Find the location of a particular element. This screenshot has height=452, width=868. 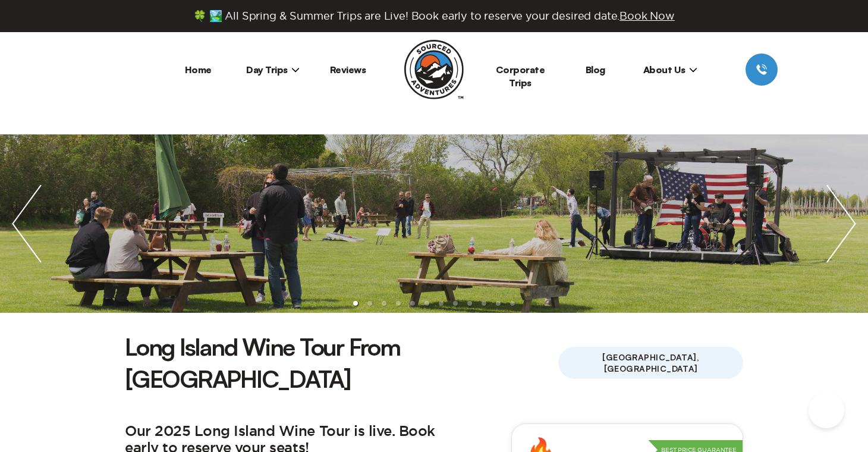

li: slide item 10 is located at coordinates (484, 304).